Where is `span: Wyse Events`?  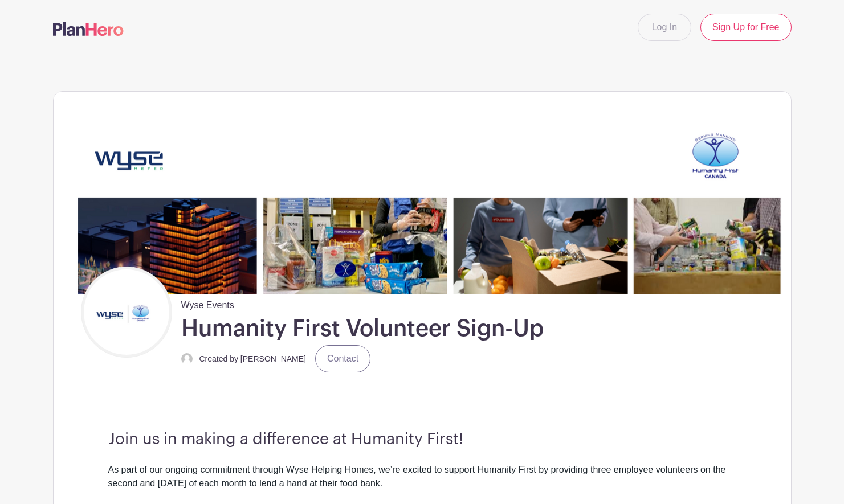
span: Wyse Events is located at coordinates (208, 303).